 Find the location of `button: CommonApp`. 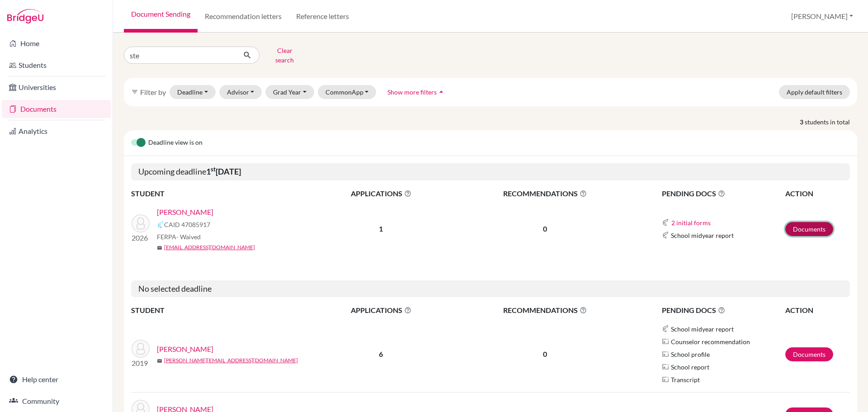

button: CommonApp is located at coordinates (347, 92).